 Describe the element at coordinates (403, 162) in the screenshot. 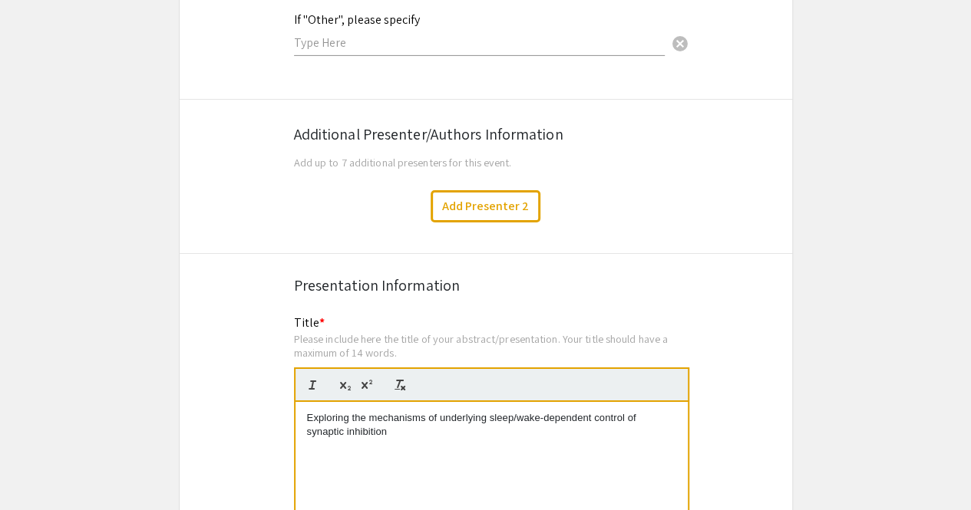

I see `span: Add up to 7 additional presenters for this event.` at that location.